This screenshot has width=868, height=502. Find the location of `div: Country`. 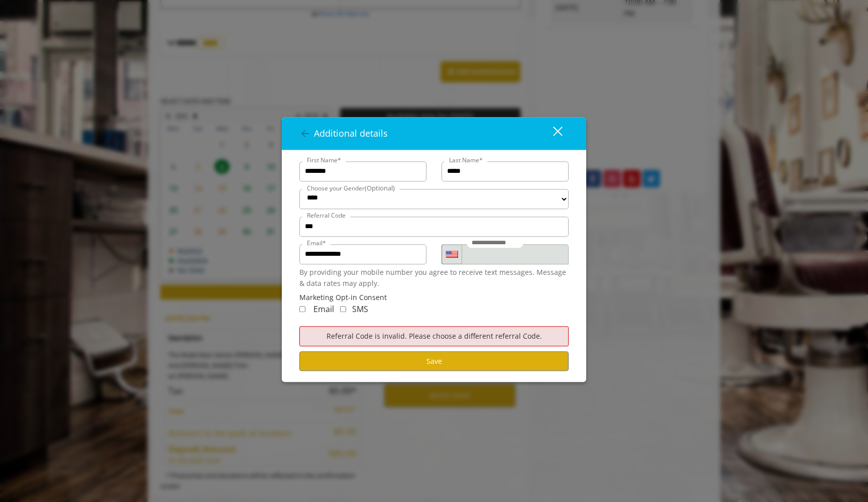

div: Country is located at coordinates (452, 254).